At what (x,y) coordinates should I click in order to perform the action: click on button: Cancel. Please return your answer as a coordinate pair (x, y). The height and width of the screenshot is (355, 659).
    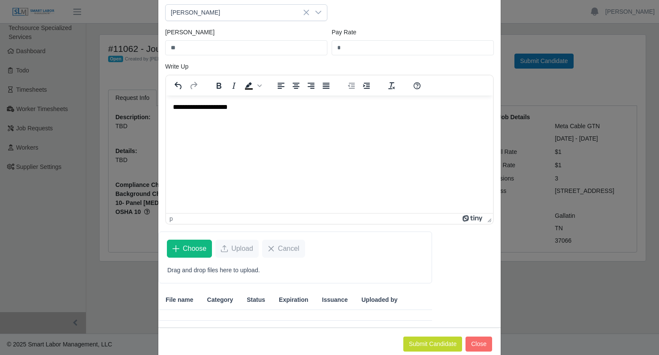
    Looking at the image, I should click on (284, 249).